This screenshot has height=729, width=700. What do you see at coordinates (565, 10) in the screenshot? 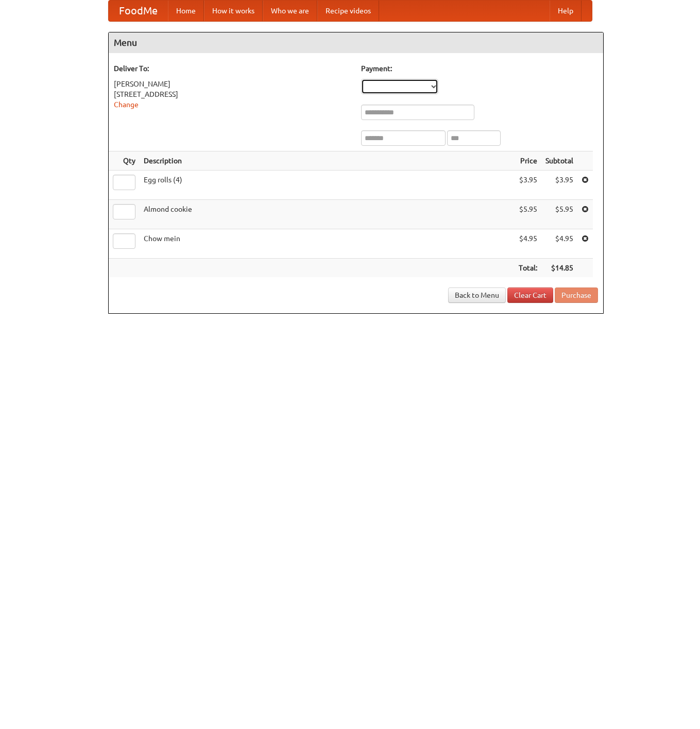
I see `a: Help` at bounding box center [565, 10].